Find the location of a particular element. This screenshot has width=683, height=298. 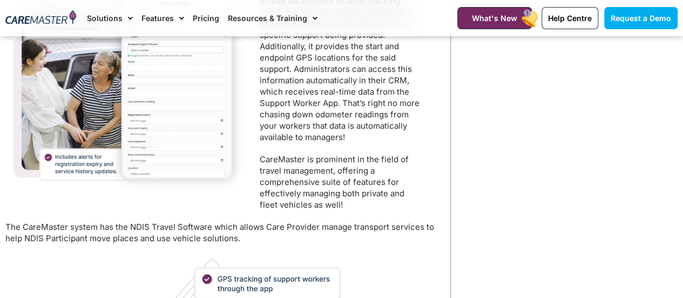

span: What's New is located at coordinates (495, 18).